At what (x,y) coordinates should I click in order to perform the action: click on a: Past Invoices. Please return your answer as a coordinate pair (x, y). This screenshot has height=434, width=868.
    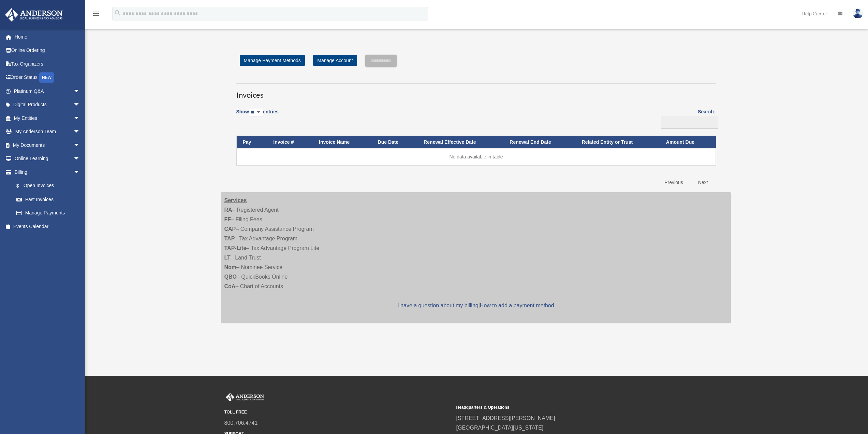
    Looking at the image, I should click on (48, 200).